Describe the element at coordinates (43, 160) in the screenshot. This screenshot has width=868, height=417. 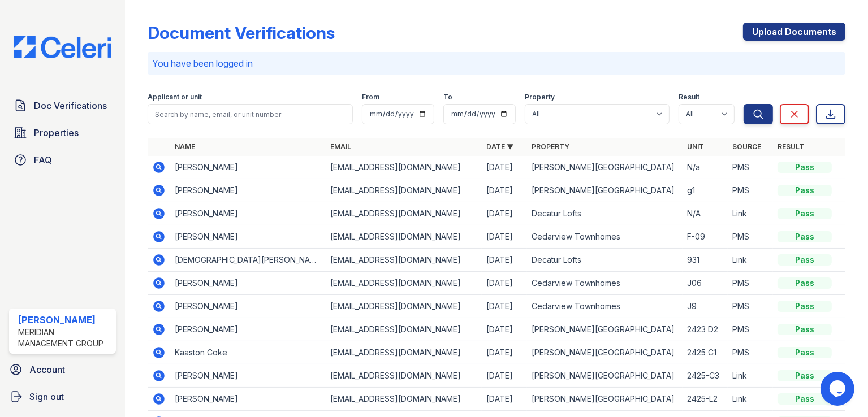
I see `span: FAQ` at that location.